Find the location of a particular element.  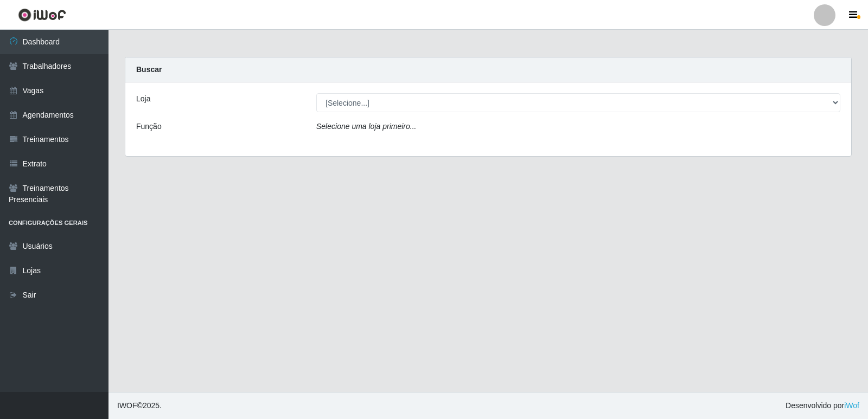

img: CoreUI Logo is located at coordinates (41, 15).